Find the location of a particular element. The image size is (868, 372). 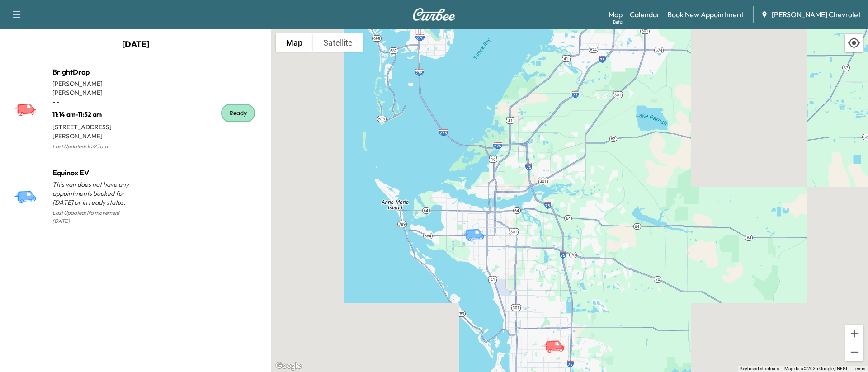

button: Keyboard shortcuts is located at coordinates (760, 368).